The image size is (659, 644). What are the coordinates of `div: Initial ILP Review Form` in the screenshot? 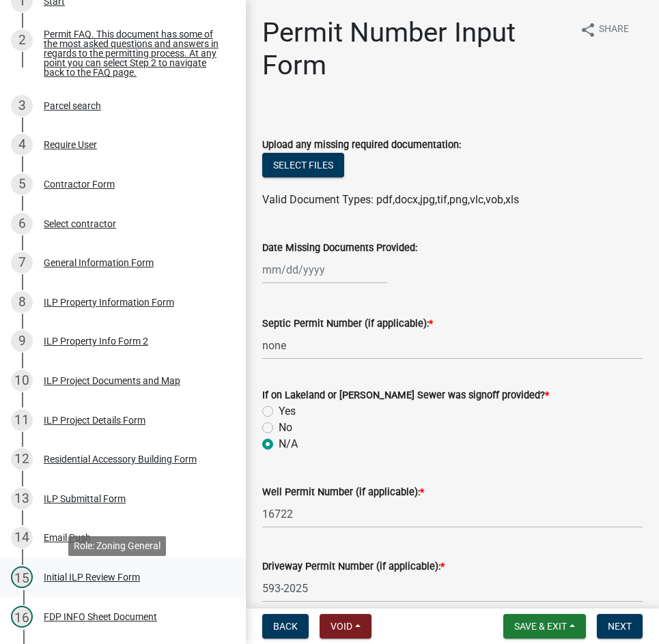 It's located at (92, 578).